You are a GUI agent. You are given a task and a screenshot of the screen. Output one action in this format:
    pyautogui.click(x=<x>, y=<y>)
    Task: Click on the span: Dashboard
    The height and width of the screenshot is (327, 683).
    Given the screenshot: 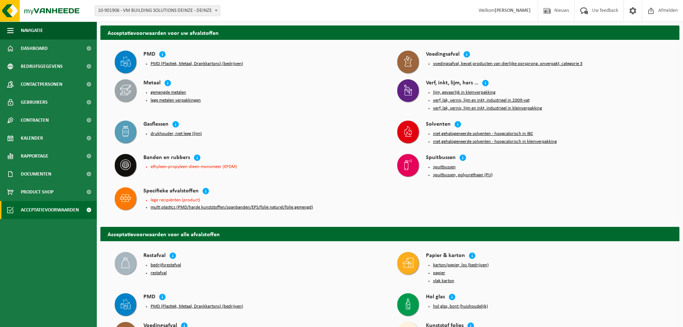 What is the action you would take?
    pyautogui.click(x=34, y=48)
    